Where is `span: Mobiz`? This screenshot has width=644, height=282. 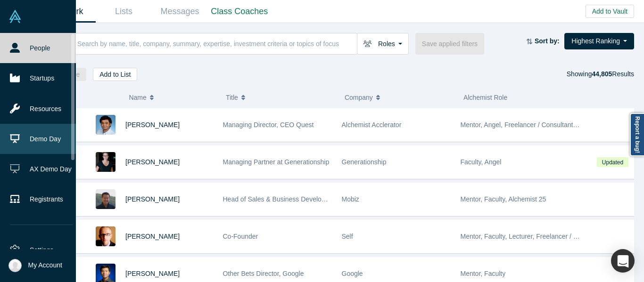
span: Mobiz is located at coordinates (350, 199).